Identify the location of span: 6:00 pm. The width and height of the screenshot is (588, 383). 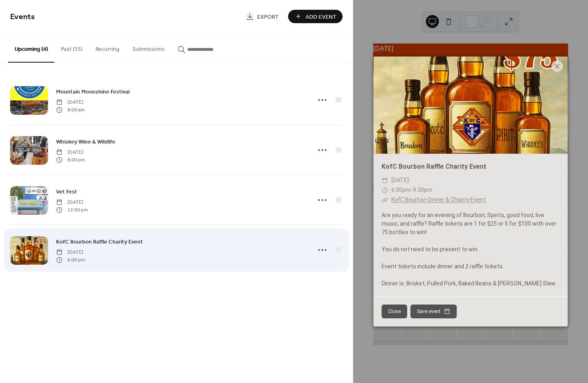
(71, 260).